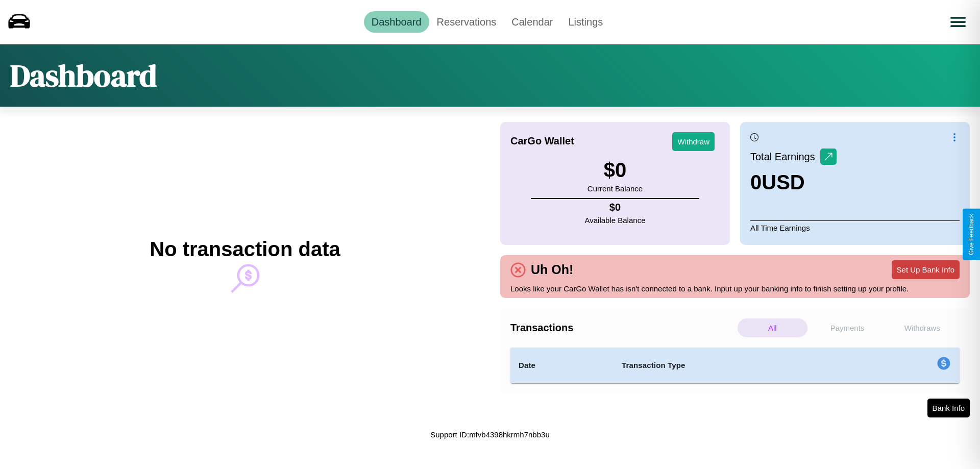  I want to click on button: Withdraw, so click(693, 142).